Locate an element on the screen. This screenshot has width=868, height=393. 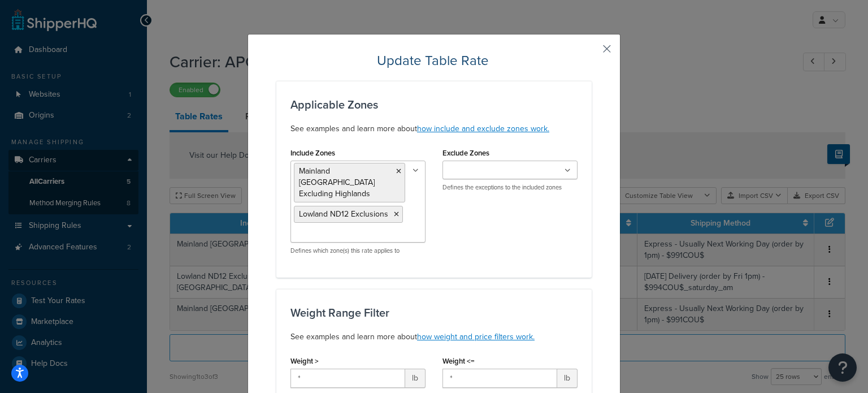
label: Weight > is located at coordinates (304, 361).